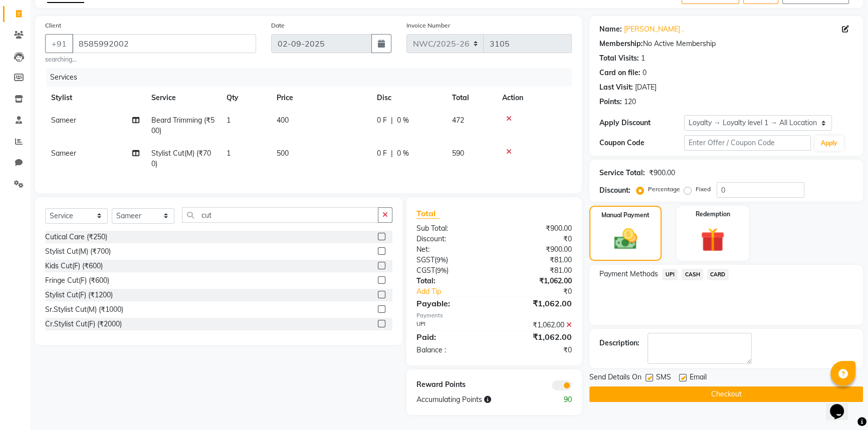 This screenshot has width=868, height=430. What do you see at coordinates (459, 291) in the screenshot?
I see `a: Add Tip` at bounding box center [459, 291].